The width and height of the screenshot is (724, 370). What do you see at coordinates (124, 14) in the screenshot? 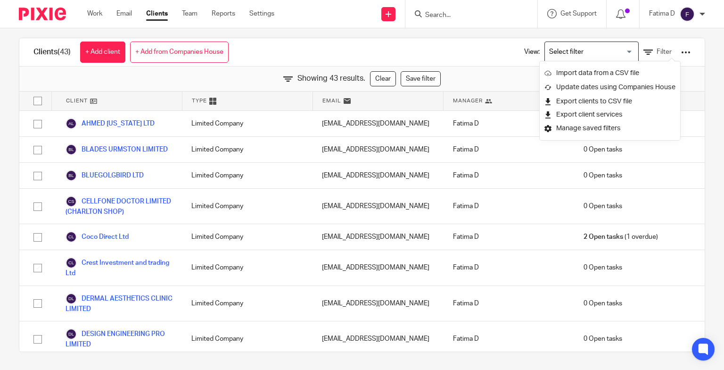
I see `a: Email` at bounding box center [124, 14].